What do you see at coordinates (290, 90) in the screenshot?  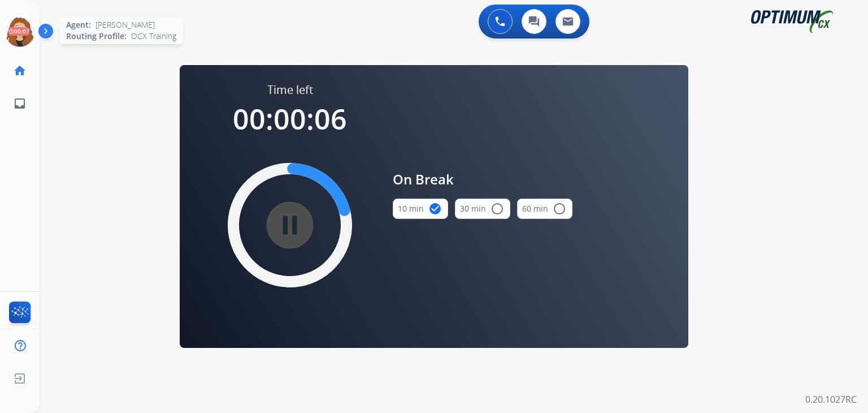 I see `span: Time left` at bounding box center [290, 90].